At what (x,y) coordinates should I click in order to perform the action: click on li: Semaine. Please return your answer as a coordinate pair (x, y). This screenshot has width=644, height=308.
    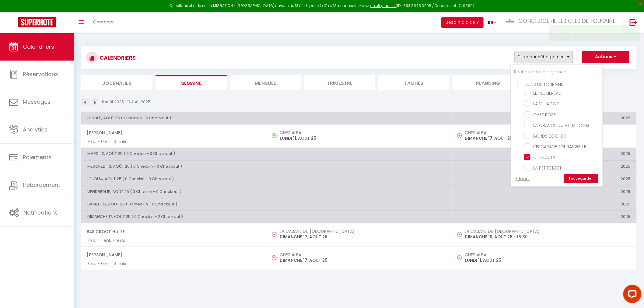
    Looking at the image, I should click on (191, 82).